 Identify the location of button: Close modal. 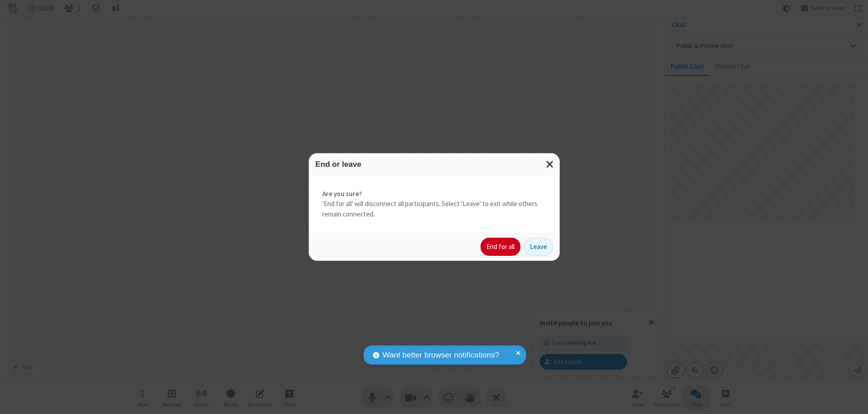
(550, 164).